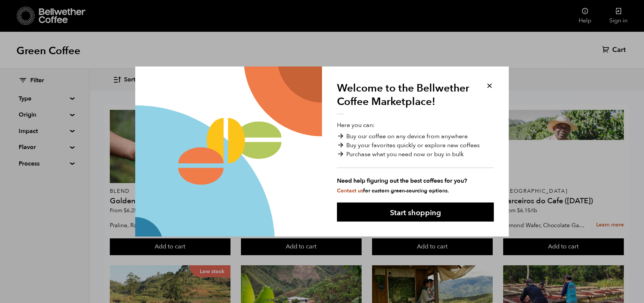  I want to click on li: Buy our coffee on any device from anywhere, so click(415, 137).